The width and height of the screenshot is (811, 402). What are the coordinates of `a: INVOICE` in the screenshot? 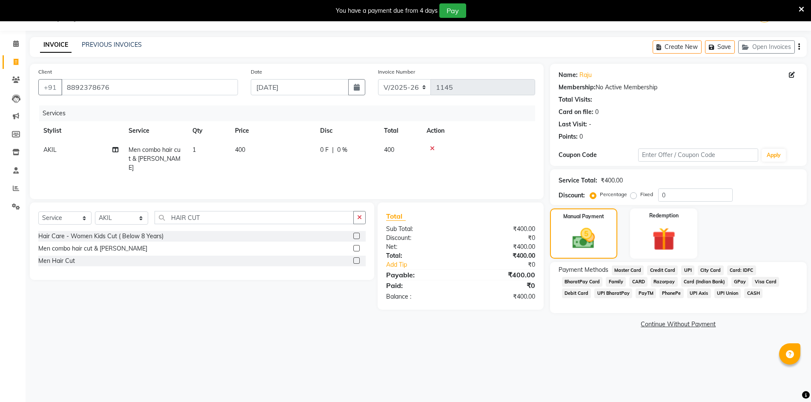 It's located at (56, 45).